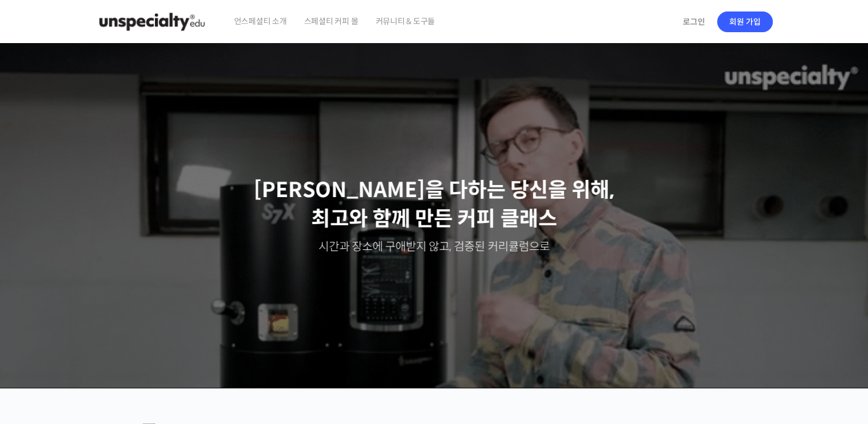 The height and width of the screenshot is (424, 868). Describe the element at coordinates (434, 247) in the screenshot. I see `p: 시간과 장소에 구애받지 않고, 검증된 커리큘럼으로` at that location.